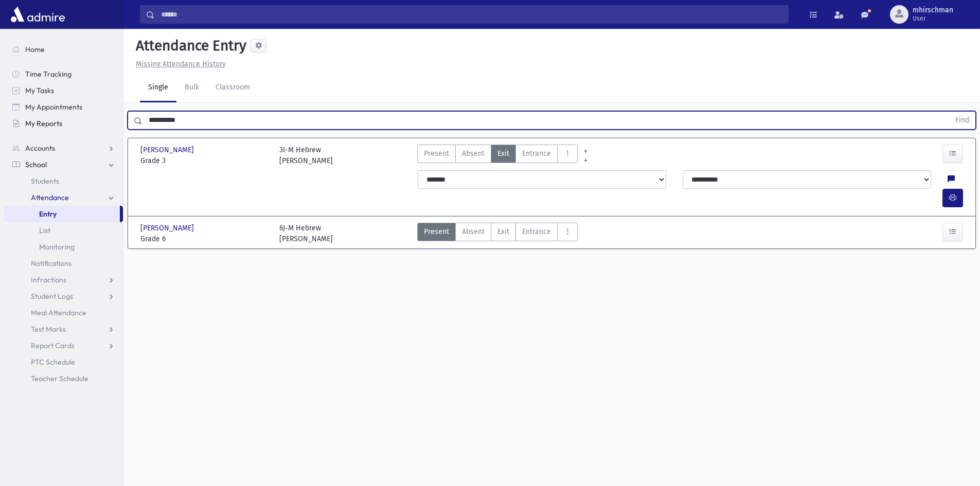 The width and height of the screenshot is (980, 486). What do you see at coordinates (192, 88) in the screenshot?
I see `a: Bulk` at bounding box center [192, 88].